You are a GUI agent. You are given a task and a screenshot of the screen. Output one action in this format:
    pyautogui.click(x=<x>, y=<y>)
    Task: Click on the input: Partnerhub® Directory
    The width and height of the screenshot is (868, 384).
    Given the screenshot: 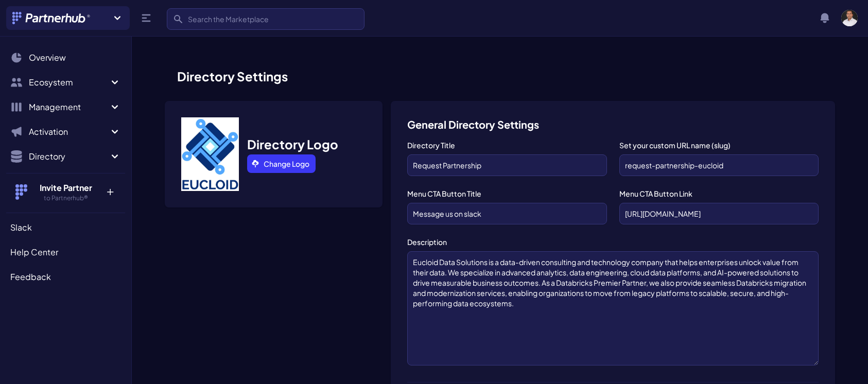 What is the action you would take?
    pyautogui.click(x=506, y=165)
    